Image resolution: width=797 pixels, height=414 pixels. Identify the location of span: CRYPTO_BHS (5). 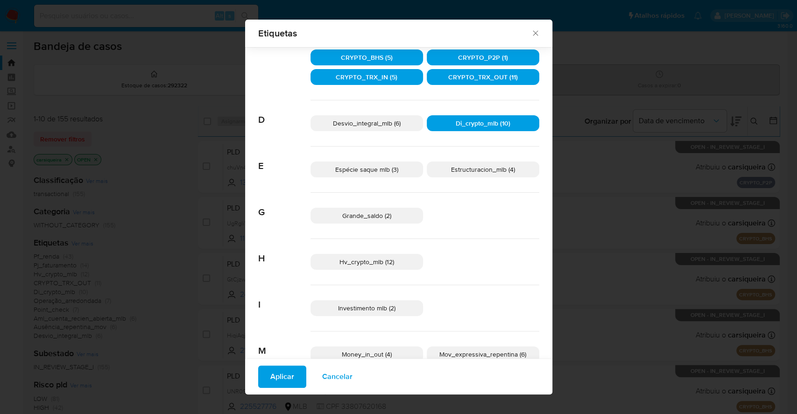
(366, 57).